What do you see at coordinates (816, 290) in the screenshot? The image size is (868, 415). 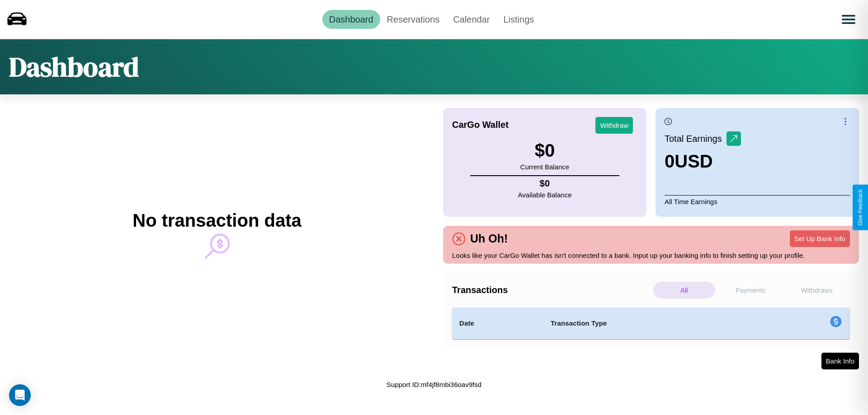 I see `p: Withdraws` at bounding box center [816, 290].